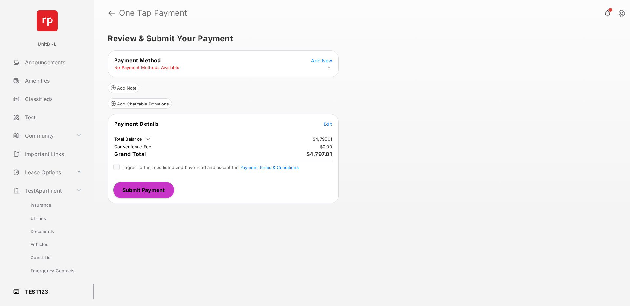 Image resolution: width=630 pixels, height=306 pixels. I want to click on a: Utilities, so click(53, 218).